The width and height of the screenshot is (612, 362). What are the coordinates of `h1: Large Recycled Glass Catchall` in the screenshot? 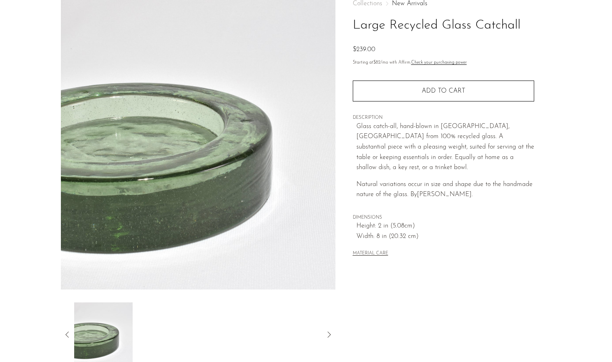 It's located at (443, 25).